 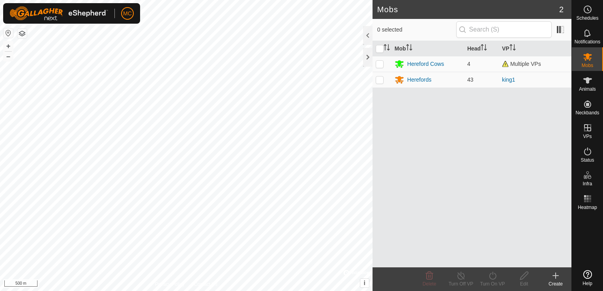 I want to click on a: Privacy Policy, so click(x=170, y=285).